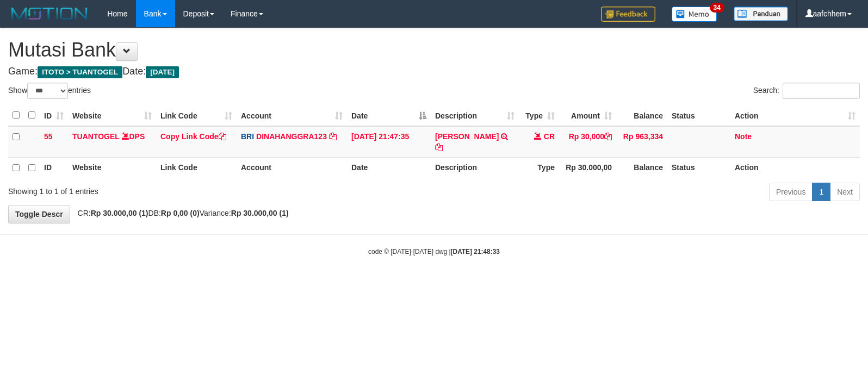 The image size is (868, 374). Describe the element at coordinates (54, 116) in the screenshot. I see `th: ID: activate to sort column ascending` at that location.